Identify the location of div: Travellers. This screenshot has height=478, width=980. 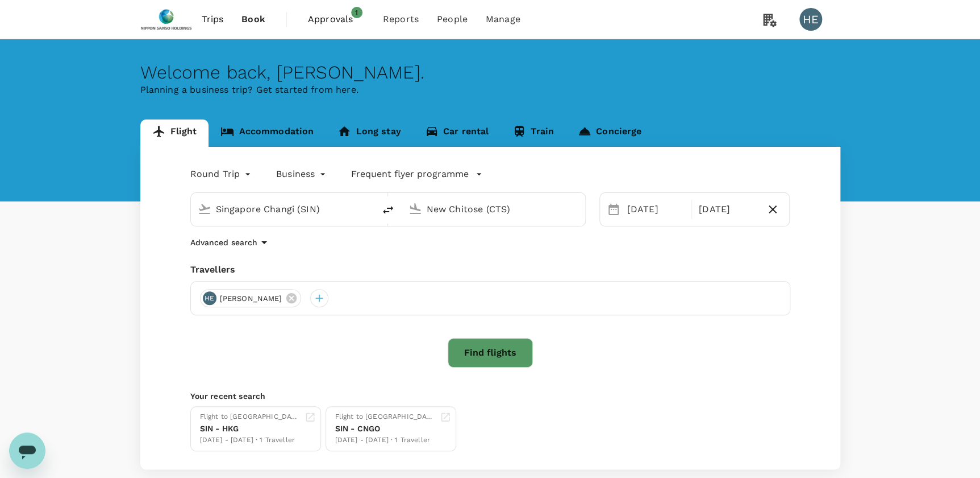
(490, 269).